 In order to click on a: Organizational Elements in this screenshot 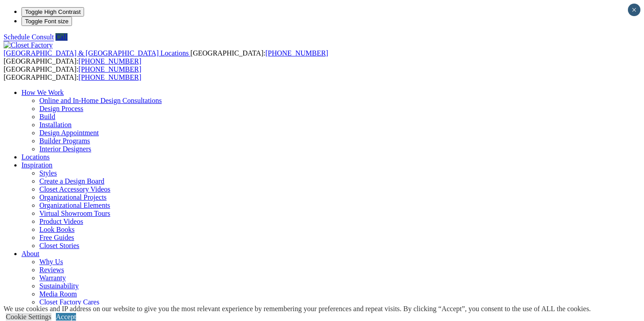, I will do `click(75, 205)`.